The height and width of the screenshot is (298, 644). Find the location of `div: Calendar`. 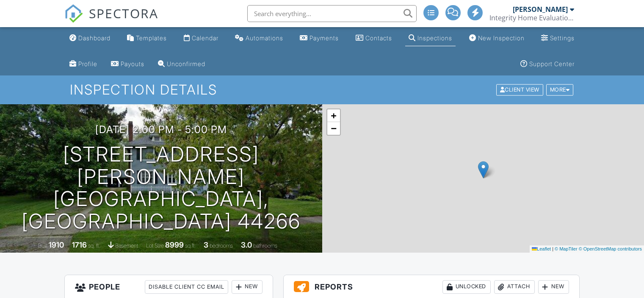

div: Calendar is located at coordinates (205, 38).